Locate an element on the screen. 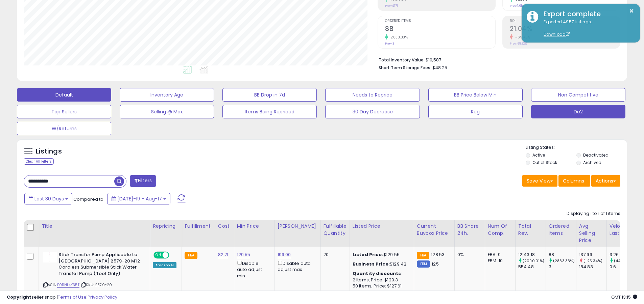 This screenshot has height=304, width=644. button: Columns is located at coordinates (574, 181).